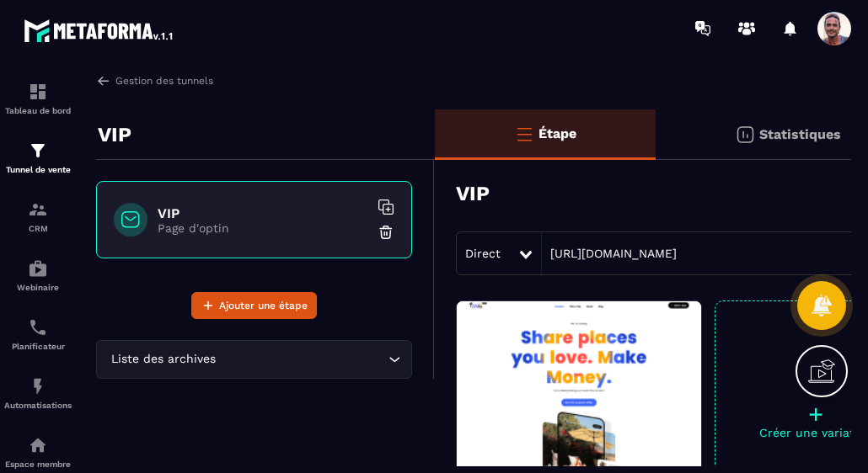 This screenshot has width=868, height=473. Describe the element at coordinates (38, 464) in the screenshot. I see `p: Espace membre` at that location.